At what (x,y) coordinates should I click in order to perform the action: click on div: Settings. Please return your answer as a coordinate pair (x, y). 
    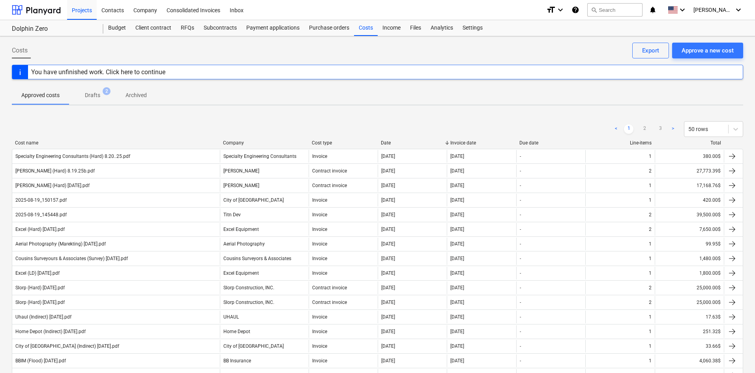
    Looking at the image, I should click on (472, 28).